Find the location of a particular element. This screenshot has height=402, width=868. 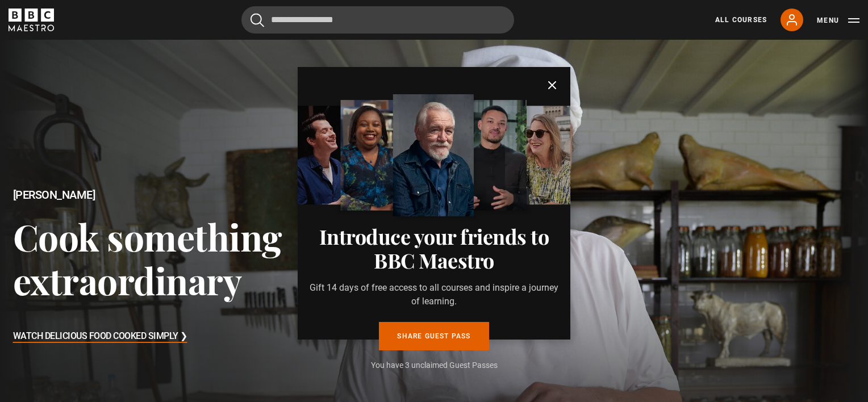

h3: Watch Delicious Food Cooked Simply ❯ is located at coordinates (100, 337).